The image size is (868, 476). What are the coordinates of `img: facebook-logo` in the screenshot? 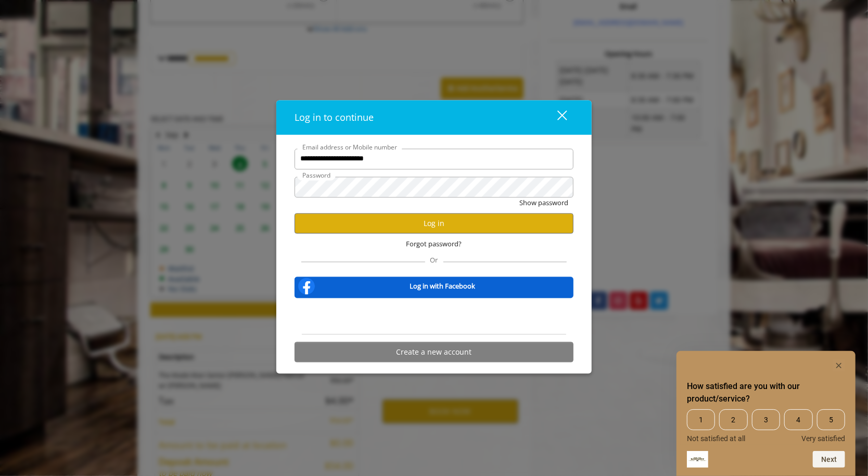 It's located at (307, 287).